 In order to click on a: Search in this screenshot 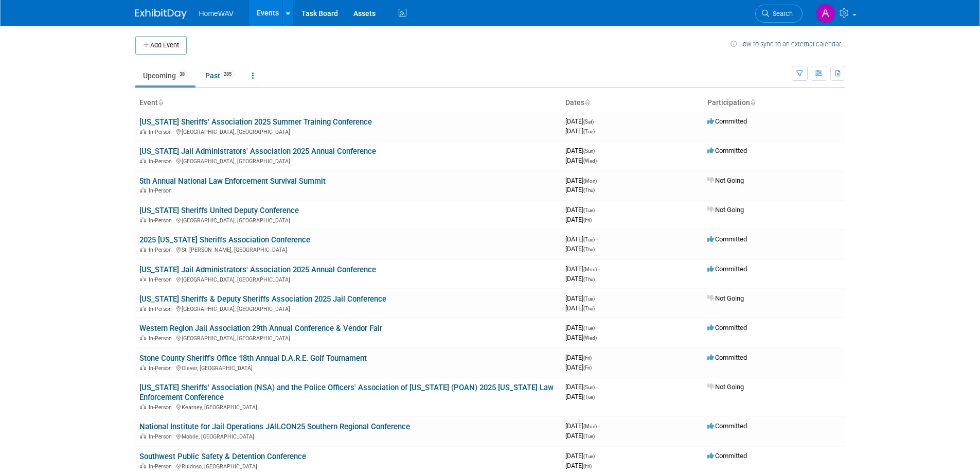, I will do `click(779, 14)`.